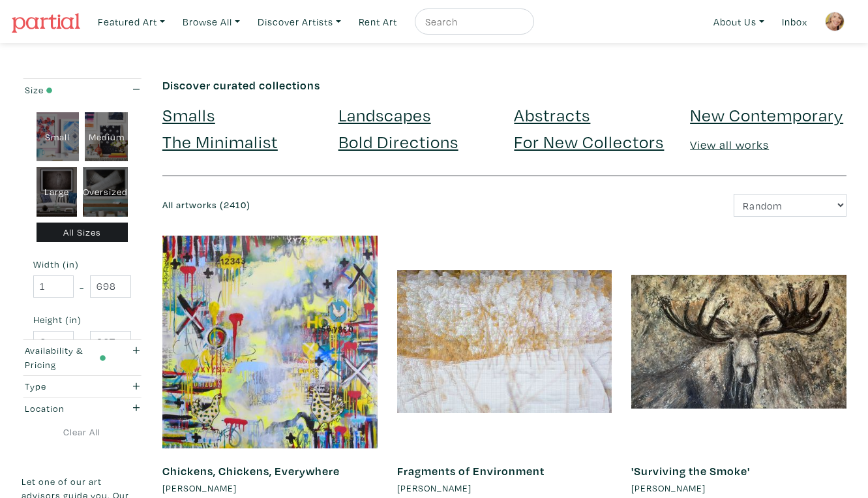 The width and height of the screenshot is (868, 498). I want to click on div: Location, so click(65, 408).